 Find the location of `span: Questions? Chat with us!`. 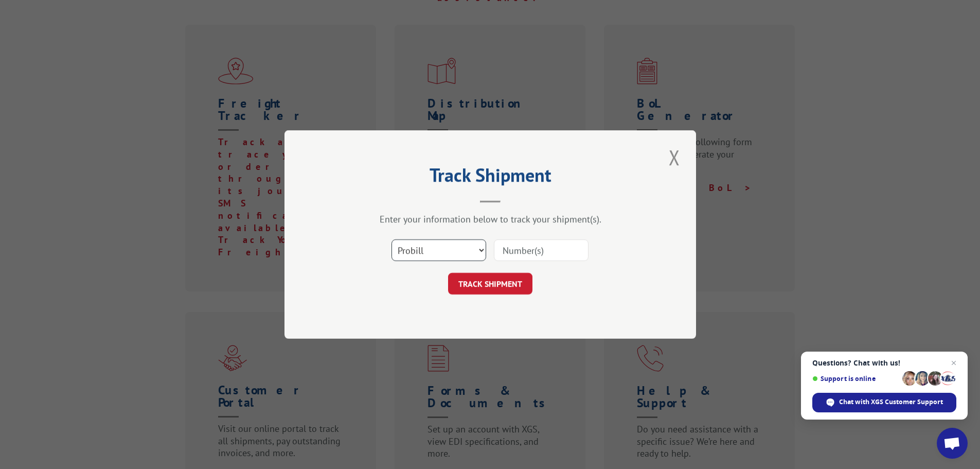

span: Questions? Chat with us! is located at coordinates (884, 363).